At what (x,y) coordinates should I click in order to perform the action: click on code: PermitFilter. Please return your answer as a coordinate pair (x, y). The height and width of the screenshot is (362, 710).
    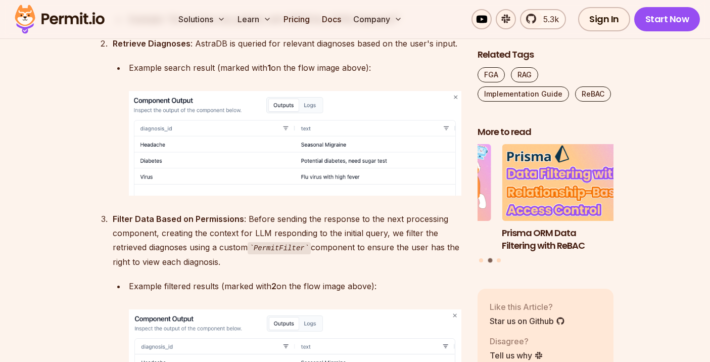
    Looking at the image, I should click on (279, 248).